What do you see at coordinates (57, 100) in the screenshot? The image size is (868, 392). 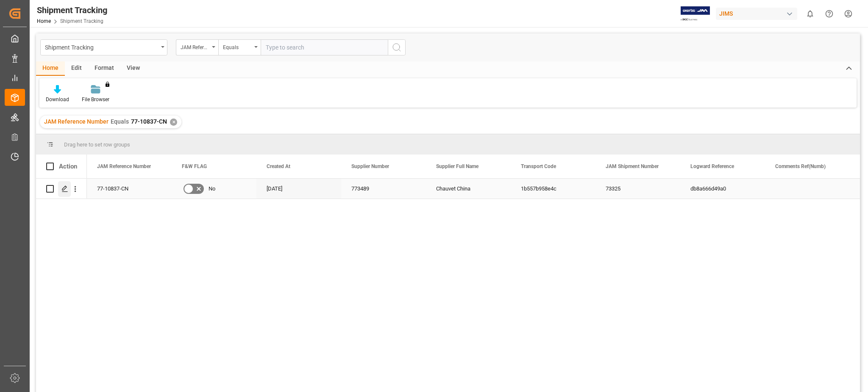 I see `div: Download` at bounding box center [57, 100].